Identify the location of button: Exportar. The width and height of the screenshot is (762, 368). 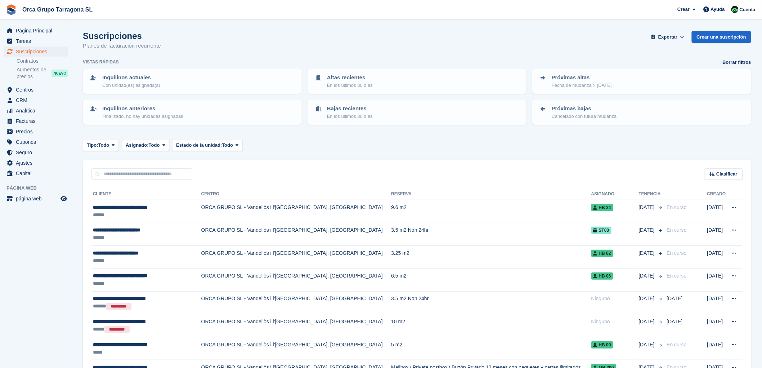
(668, 37).